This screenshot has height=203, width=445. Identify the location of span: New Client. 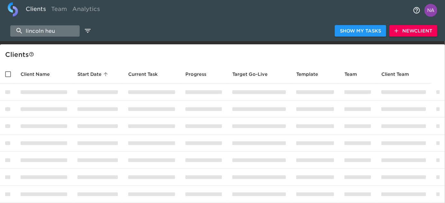
(413, 31).